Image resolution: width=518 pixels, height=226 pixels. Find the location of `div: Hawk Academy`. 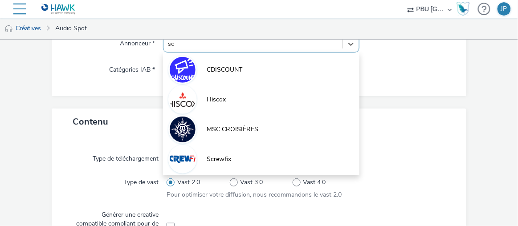

div: Hawk Academy is located at coordinates (463, 9).